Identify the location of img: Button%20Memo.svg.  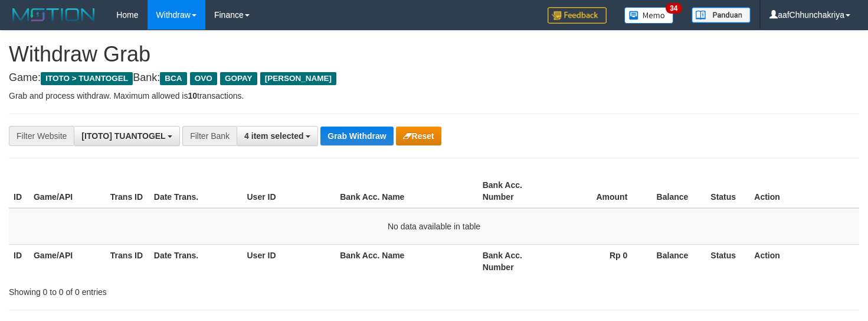
(650, 15).